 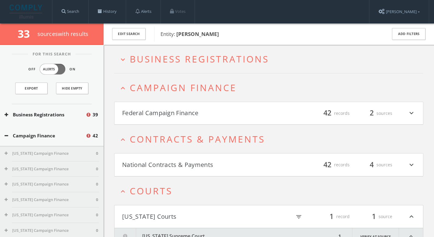 What do you see at coordinates (299, 217) in the screenshot?
I see `i: filter_list` at bounding box center [299, 217].